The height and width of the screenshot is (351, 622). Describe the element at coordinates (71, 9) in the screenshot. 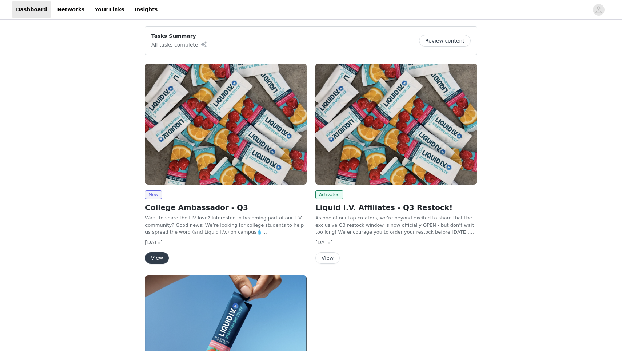

I see `a: Networks` at that location.